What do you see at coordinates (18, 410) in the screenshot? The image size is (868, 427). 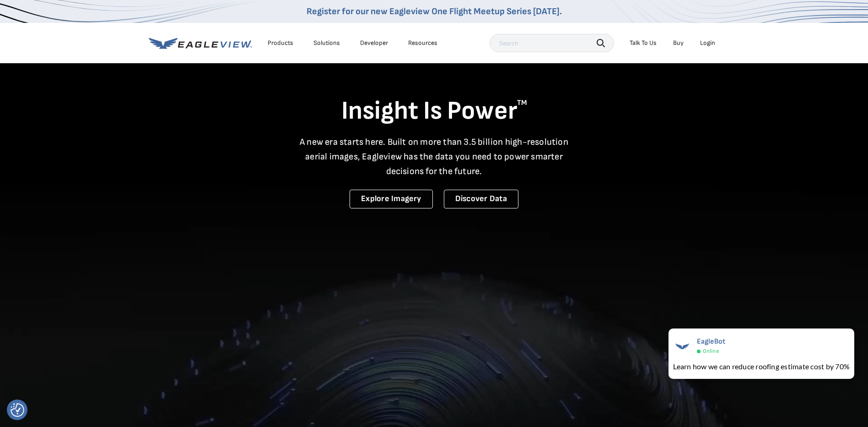 I see `button: Consent Preferences` at bounding box center [18, 410].